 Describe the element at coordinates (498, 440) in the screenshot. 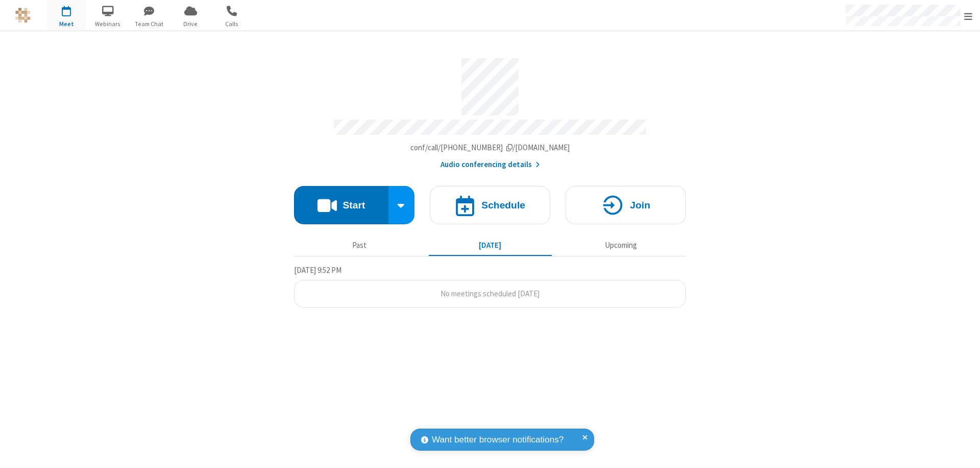

I see `span: Want better browser notifications?` at that location.